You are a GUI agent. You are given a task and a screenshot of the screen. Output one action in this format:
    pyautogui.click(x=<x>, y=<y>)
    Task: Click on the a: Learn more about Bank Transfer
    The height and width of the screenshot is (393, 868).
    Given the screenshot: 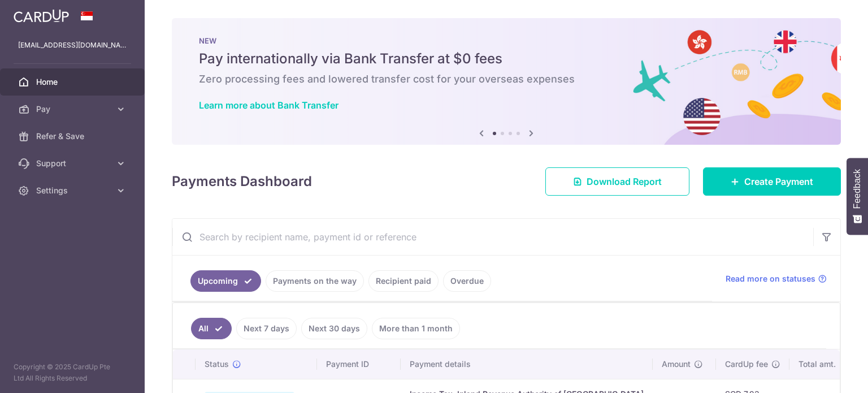 What is the action you would take?
    pyautogui.click(x=268, y=105)
    